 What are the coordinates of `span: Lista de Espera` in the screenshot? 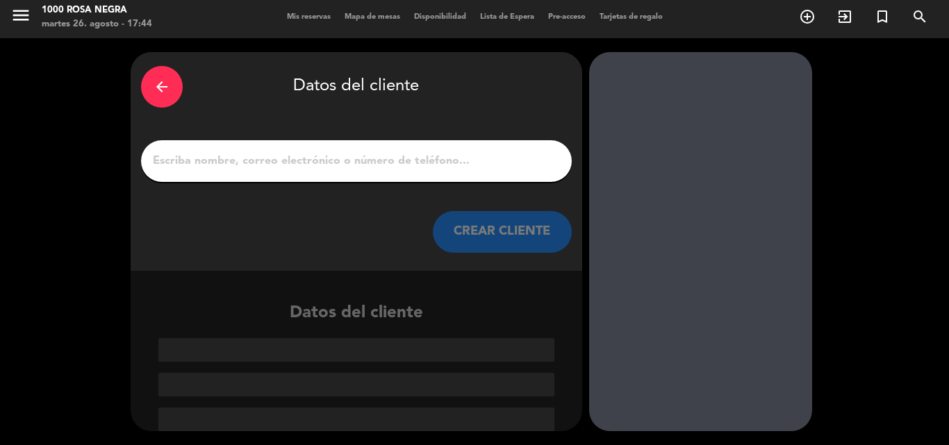 It's located at (507, 17).